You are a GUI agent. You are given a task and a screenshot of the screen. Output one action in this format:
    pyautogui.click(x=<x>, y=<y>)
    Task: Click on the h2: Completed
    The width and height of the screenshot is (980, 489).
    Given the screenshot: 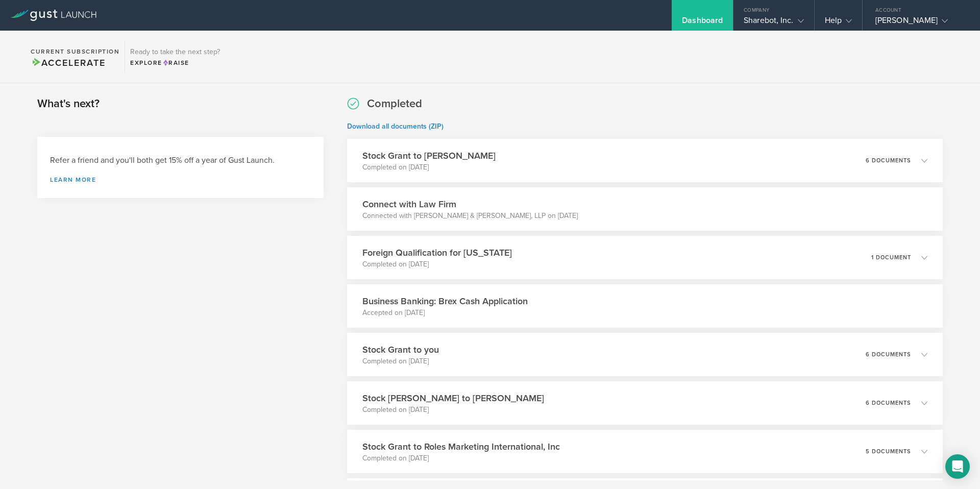 What is the action you would take?
    pyautogui.click(x=394, y=104)
    